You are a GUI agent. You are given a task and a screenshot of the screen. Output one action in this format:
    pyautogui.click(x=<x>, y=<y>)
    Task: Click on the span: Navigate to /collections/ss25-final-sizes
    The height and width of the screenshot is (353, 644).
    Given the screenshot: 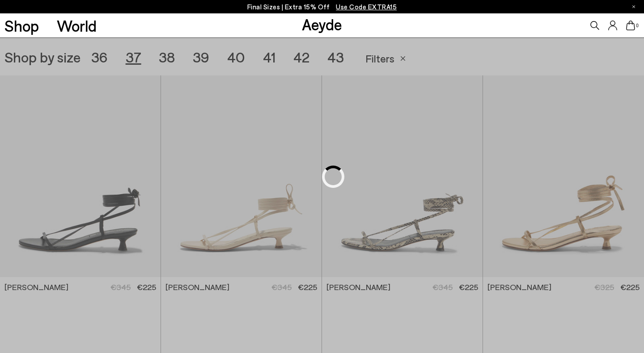 What is the action you would take?
    pyautogui.click(x=366, y=7)
    